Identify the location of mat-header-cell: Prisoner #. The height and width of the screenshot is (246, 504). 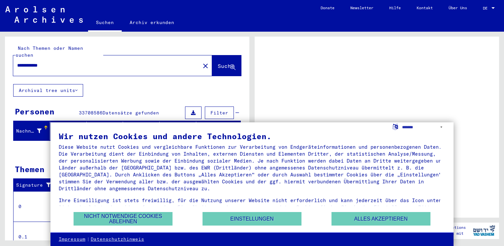
(218, 131).